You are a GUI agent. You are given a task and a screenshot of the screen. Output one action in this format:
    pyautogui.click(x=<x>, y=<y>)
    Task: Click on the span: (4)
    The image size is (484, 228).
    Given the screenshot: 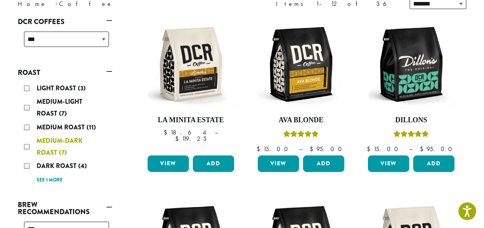 What is the action you would take?
    pyautogui.click(x=83, y=165)
    